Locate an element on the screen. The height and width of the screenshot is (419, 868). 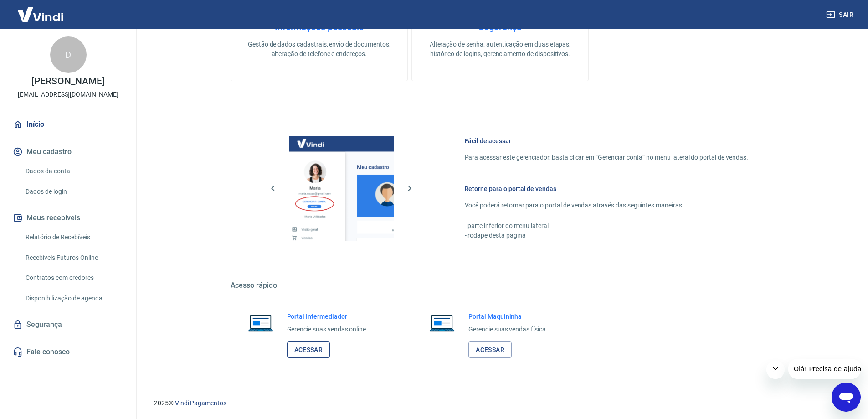
span: Olá! Precisa de ajuda? is located at coordinates (41, 10).